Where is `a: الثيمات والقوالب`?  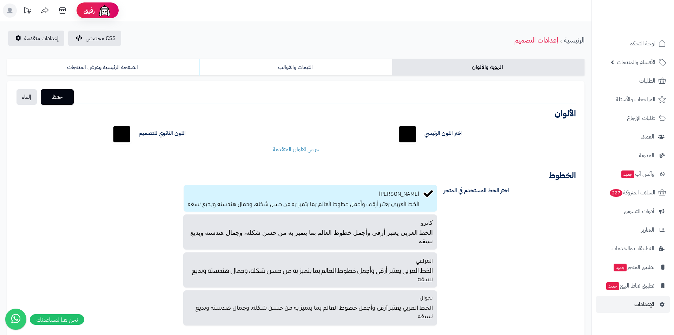
a: الثيمات والقوالب is located at coordinates (296, 67).